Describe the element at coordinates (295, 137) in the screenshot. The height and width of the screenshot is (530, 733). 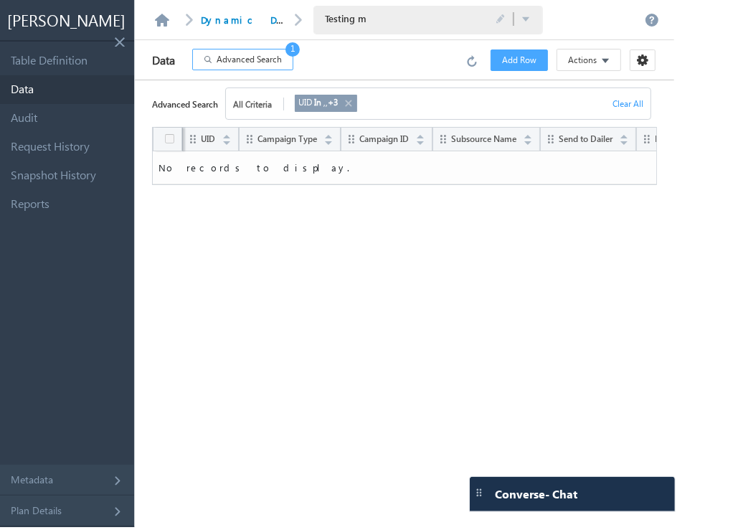
I see `a: Campaign Type` at that location.